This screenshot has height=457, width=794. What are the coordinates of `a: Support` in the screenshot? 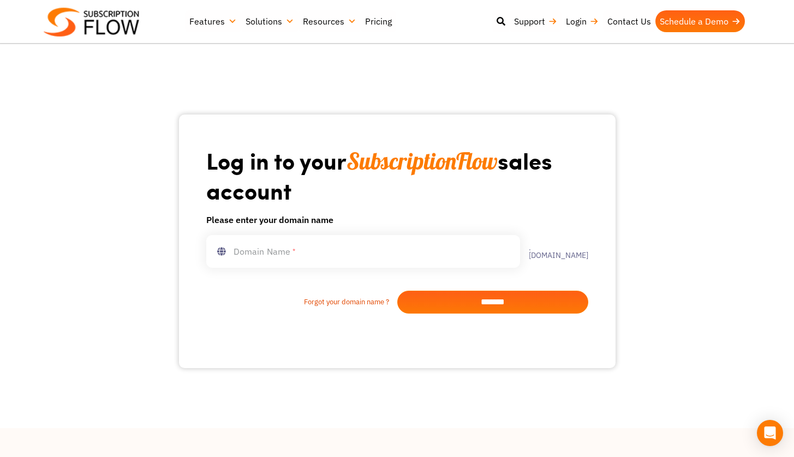 It's located at (535, 21).